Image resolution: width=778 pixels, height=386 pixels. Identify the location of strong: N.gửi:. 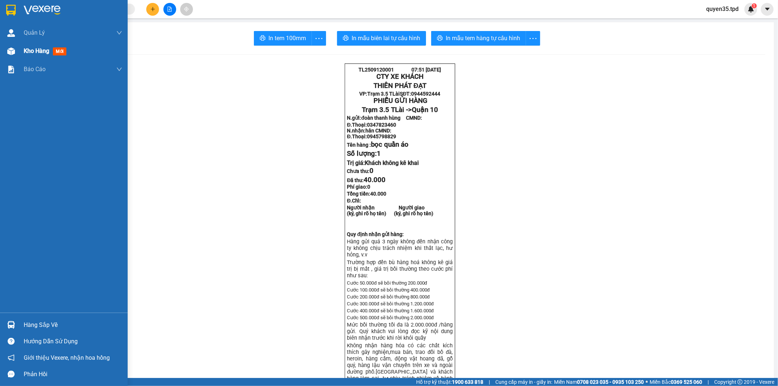
(384, 118).